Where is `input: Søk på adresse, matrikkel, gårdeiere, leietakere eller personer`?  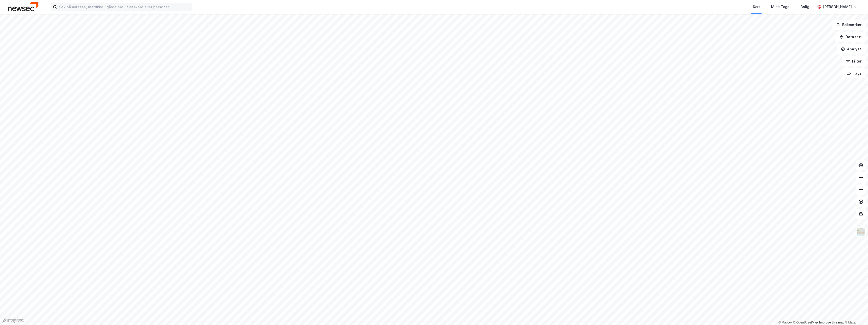 input: Søk på adresse, matrikkel, gårdeiere, leietakere eller personer is located at coordinates (124, 7).